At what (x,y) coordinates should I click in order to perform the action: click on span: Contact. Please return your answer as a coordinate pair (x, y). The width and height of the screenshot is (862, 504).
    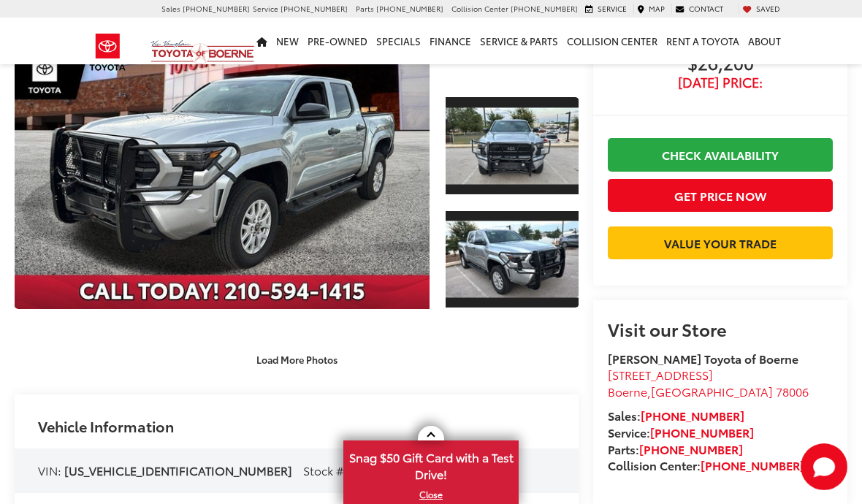
    Looking at the image, I should click on (706, 8).